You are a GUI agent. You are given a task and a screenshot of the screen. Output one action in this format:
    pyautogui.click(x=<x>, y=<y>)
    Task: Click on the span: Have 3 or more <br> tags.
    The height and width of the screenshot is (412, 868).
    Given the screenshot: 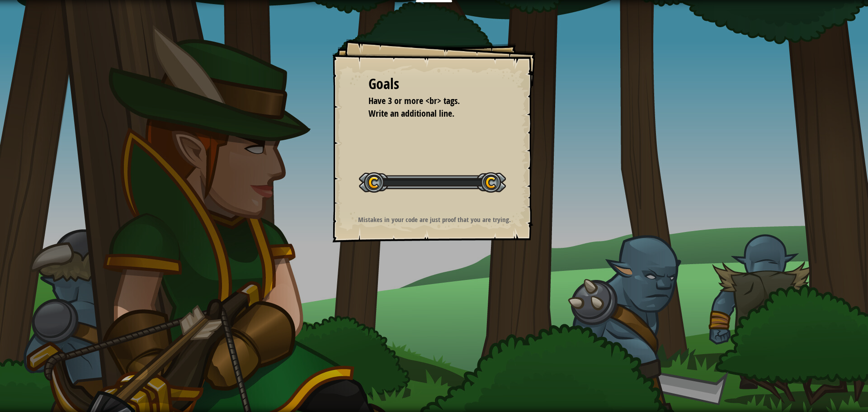 What is the action you would take?
    pyautogui.click(x=414, y=100)
    